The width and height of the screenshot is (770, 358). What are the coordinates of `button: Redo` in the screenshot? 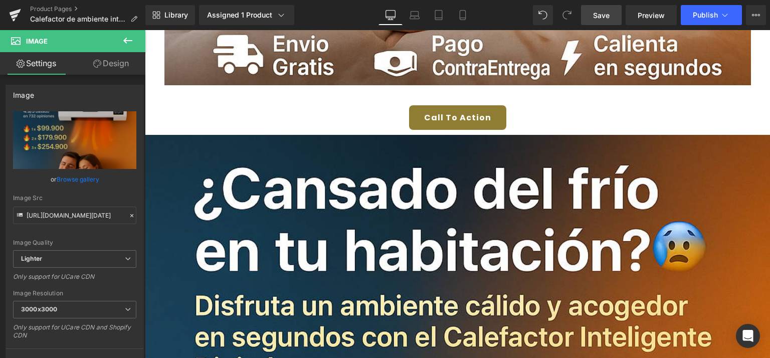 It's located at (567, 15).